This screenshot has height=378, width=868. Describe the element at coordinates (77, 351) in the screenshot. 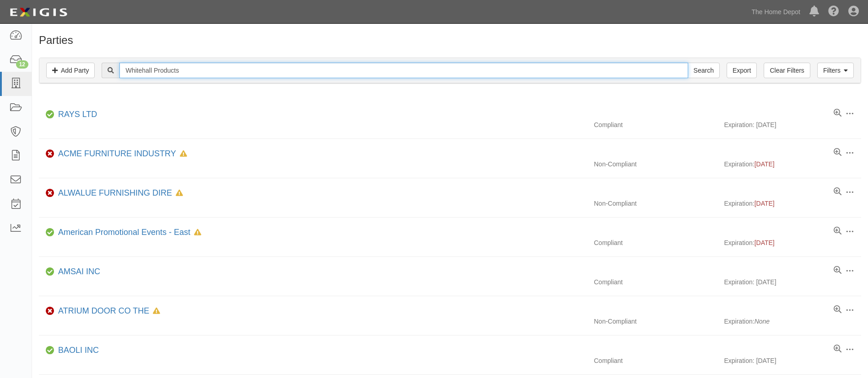

I see `div: BAOLI INC` at that location.